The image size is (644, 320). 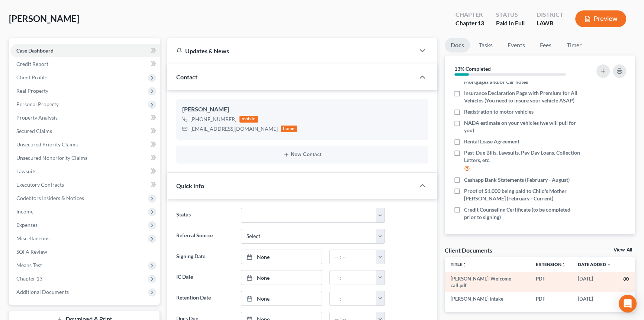 I want to click on div: home, so click(x=289, y=129).